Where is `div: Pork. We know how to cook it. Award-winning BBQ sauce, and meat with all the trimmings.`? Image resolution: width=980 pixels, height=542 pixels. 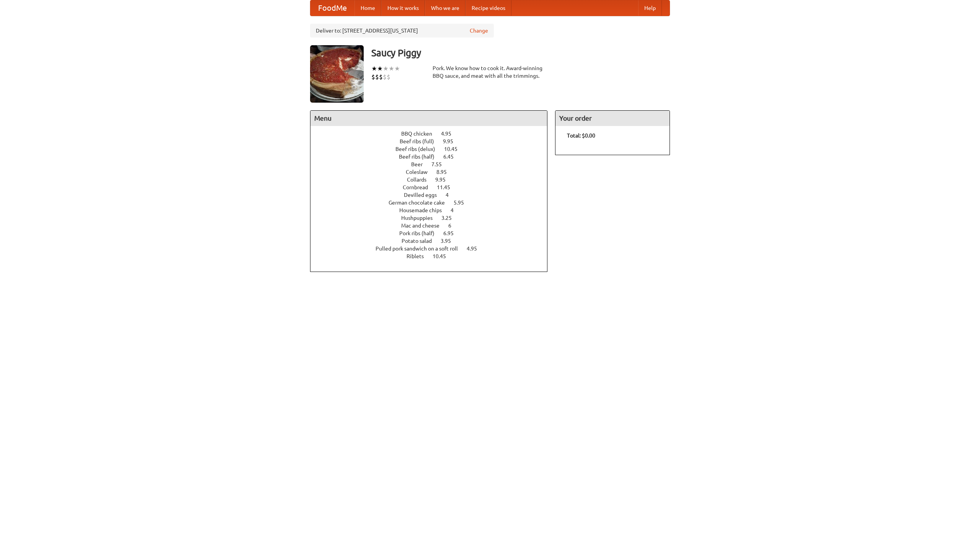
div: Pork. We know how to cook it. Award-winning BBQ sauce, and meat with all the trimmings. is located at coordinates (490, 72).